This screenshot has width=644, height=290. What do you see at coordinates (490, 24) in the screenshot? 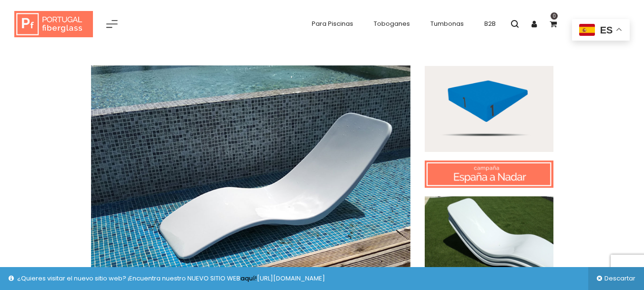
I see `span: B2B` at bounding box center [490, 24].